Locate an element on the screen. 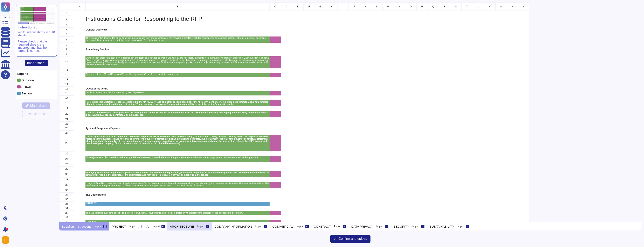  div: 9 is located at coordinates (67, 54).